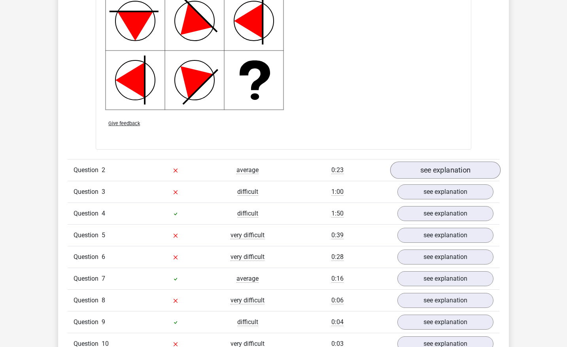 The width and height of the screenshot is (567, 347). What do you see at coordinates (124, 123) in the screenshot?
I see `span: Give feedback` at bounding box center [124, 123].